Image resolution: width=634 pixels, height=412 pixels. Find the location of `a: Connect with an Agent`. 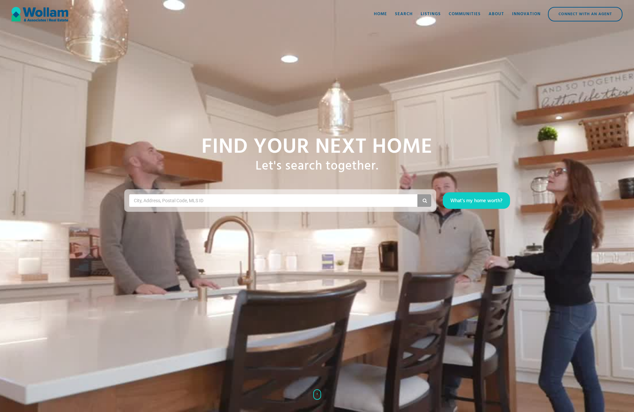

a: Connect with an Agent is located at coordinates (586, 14).